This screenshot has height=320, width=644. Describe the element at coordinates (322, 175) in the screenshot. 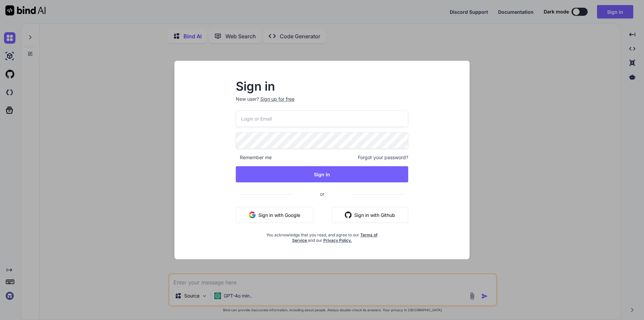

I see `button: Sign In` at that location.